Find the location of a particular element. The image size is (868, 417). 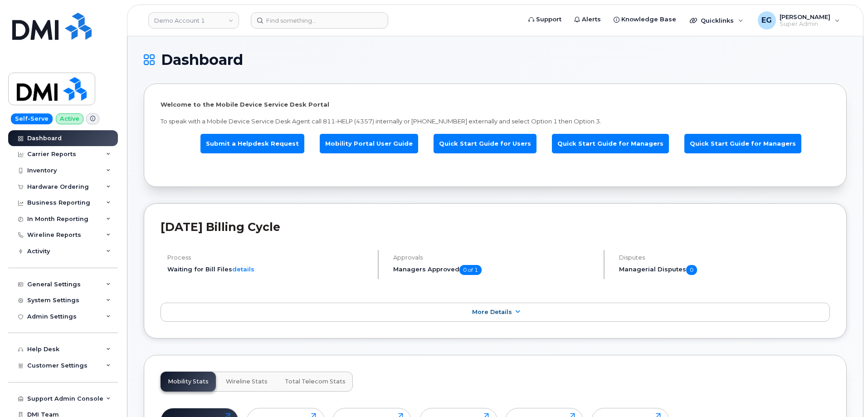

span: Wireline Stats is located at coordinates (247, 381).